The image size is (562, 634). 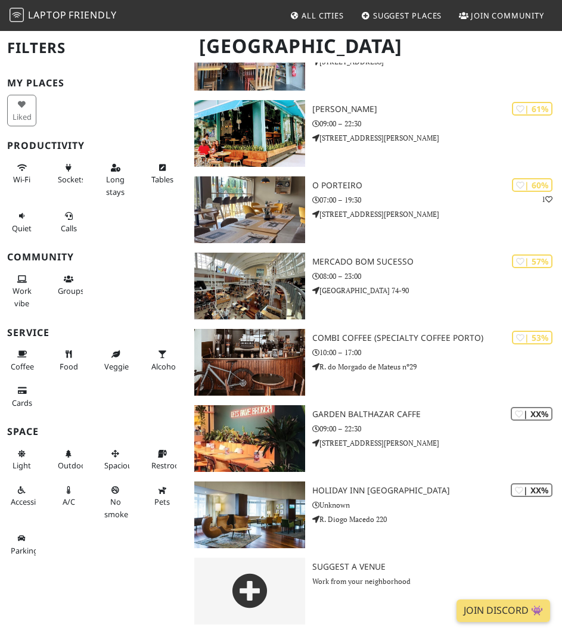 What do you see at coordinates (73, 466) in the screenshot?
I see `span: Outdoor area` at bounding box center [73, 466].